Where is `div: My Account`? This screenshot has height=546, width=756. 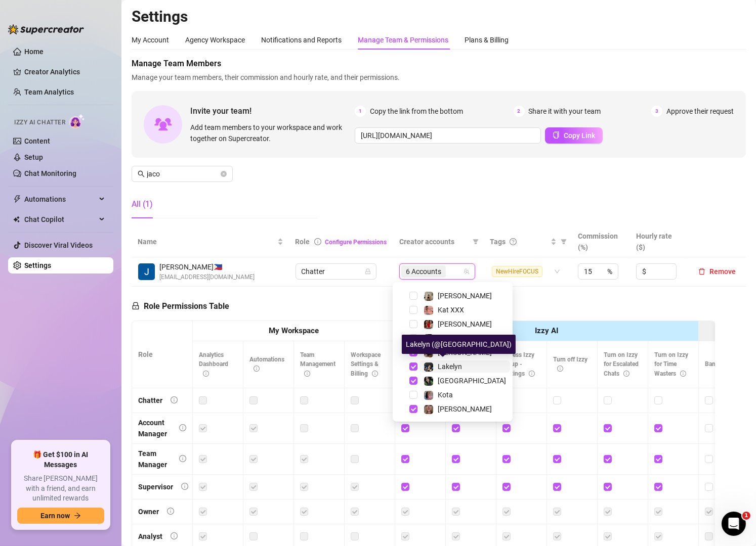 div: My Account is located at coordinates (150, 40).